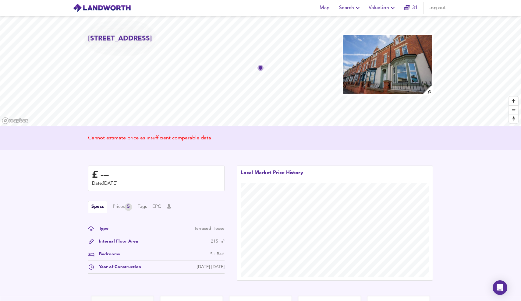  I want to click on img: property, so click(388, 65).